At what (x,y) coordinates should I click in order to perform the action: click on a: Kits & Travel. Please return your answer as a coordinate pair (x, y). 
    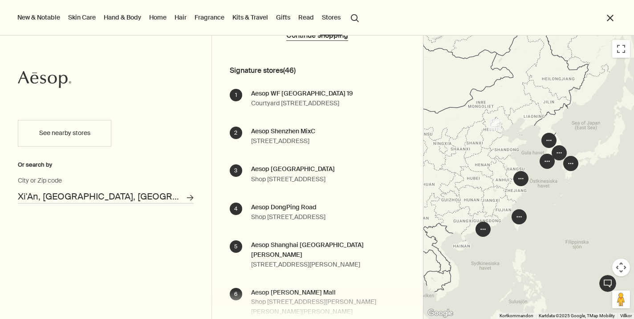
    Looking at the image, I should click on (250, 17).